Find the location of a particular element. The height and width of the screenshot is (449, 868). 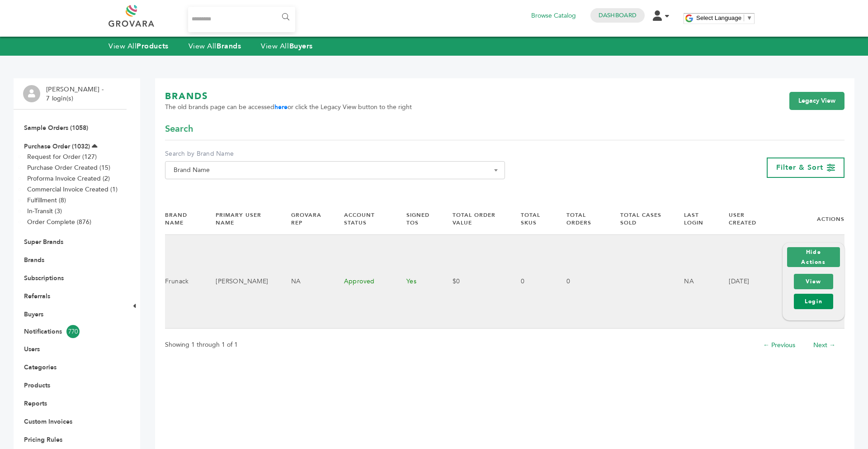

a: Commercial Invoice Created (1) is located at coordinates (73, 189).